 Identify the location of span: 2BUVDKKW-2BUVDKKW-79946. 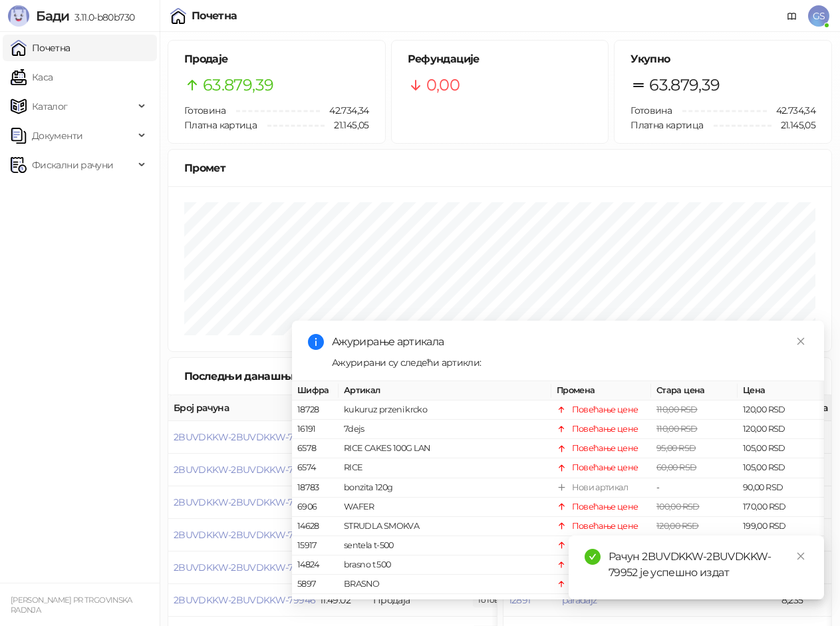
(244, 600).